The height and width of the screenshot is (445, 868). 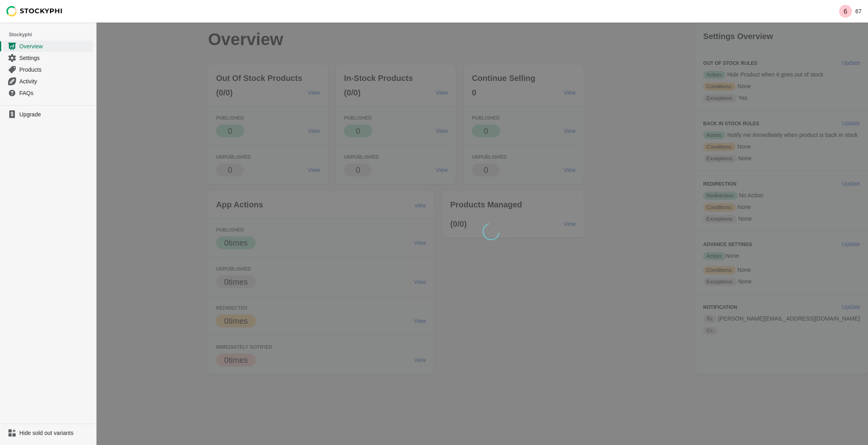 What do you see at coordinates (48, 69) in the screenshot?
I see `a: Products` at bounding box center [48, 69].